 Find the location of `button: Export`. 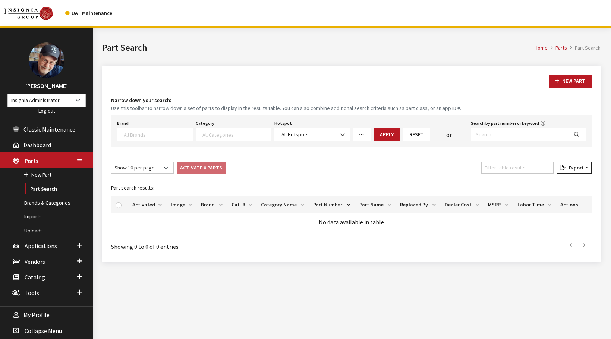

button: Export is located at coordinates (574, 168).